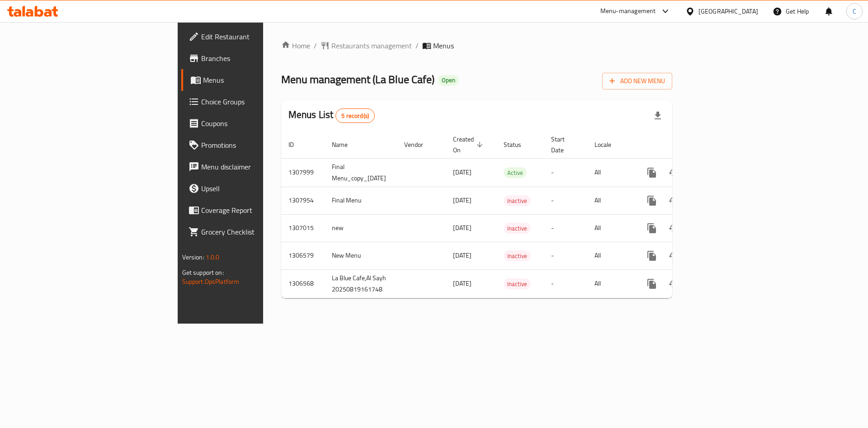 Image resolution: width=868 pixels, height=428 pixels. Describe the element at coordinates (213, 257) in the screenshot. I see `span: 1.0.0` at that location.